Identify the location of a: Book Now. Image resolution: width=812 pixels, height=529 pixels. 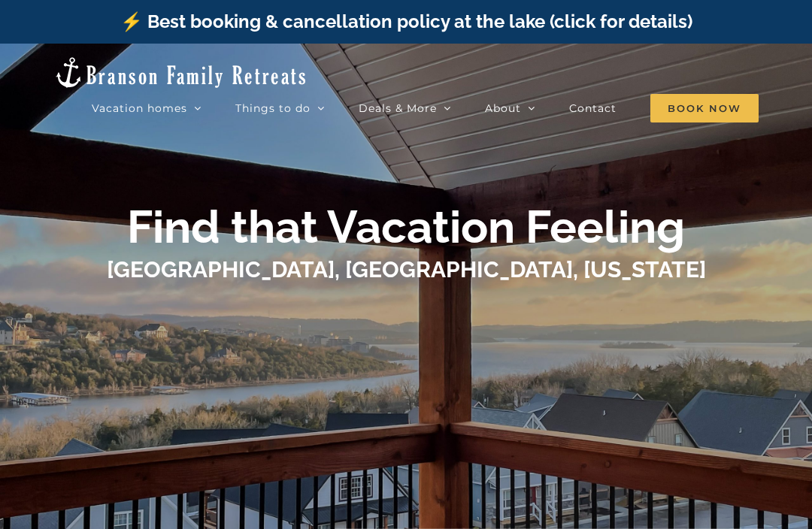
(705, 108).